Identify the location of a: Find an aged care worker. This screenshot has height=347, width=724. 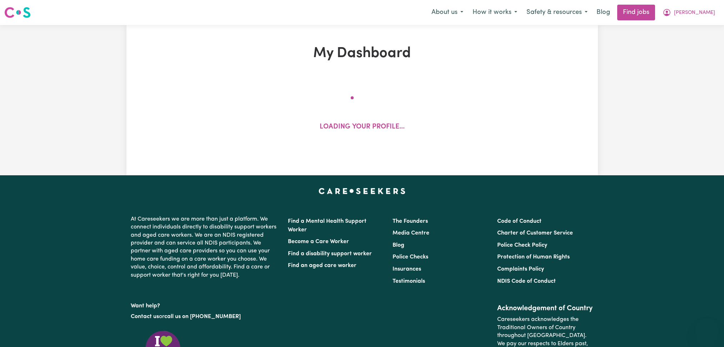
(322, 266).